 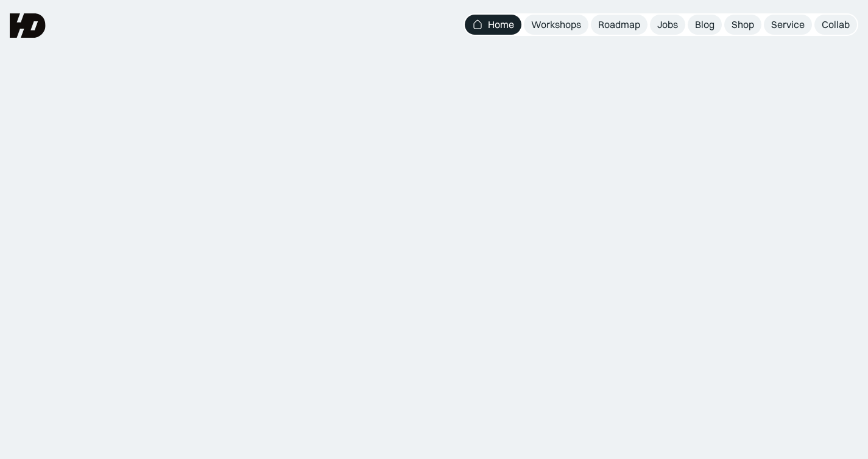 What do you see at coordinates (743, 24) in the screenshot?
I see `a: Shop` at bounding box center [743, 24].